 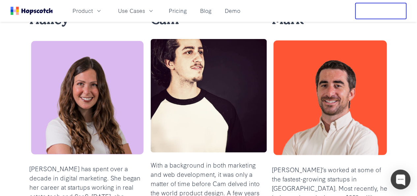 What do you see at coordinates (209, 95) in the screenshot?
I see `img: cam sloan` at bounding box center [209, 95].